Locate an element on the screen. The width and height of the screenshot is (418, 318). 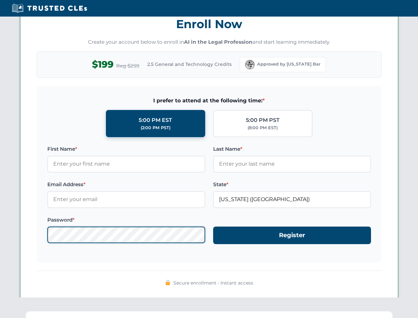
span: 2.5 General and Technology Credits is located at coordinates (189, 64).